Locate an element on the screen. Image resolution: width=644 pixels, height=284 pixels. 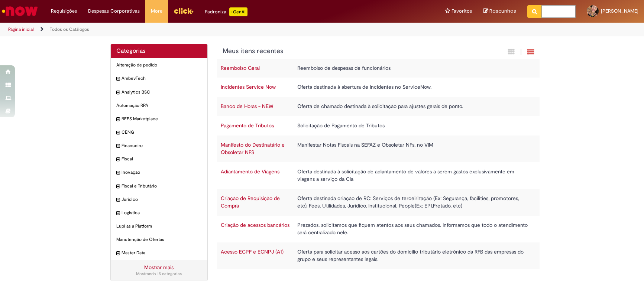
td: Oferta destinada criação de RC: Serviços de terceirização (Ex: Segurança, facilities, promotores,... is located at coordinates (413, 202).